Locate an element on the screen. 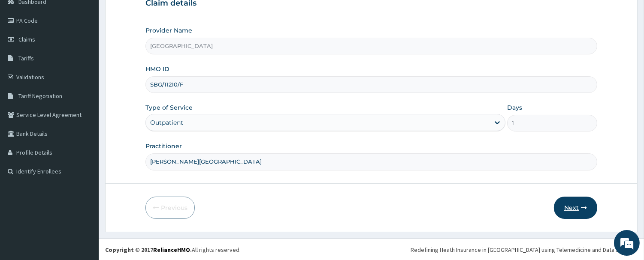 The width and height of the screenshot is (644, 260). label: Days is located at coordinates (515, 108).